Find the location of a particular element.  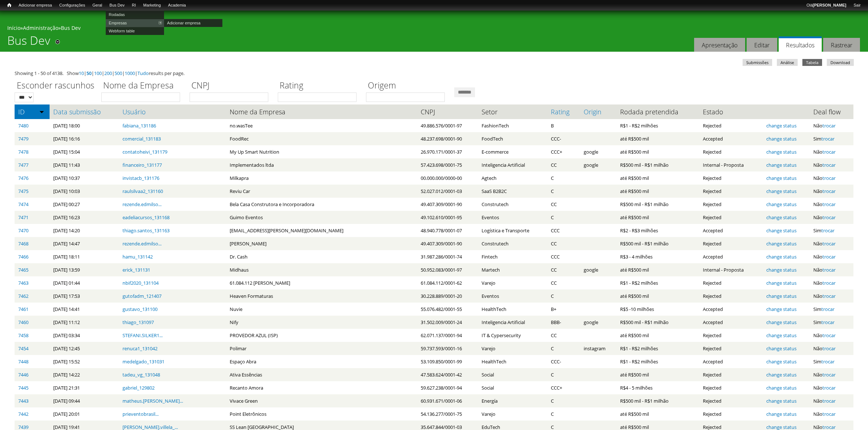

a: 7477 is located at coordinates (23, 165).